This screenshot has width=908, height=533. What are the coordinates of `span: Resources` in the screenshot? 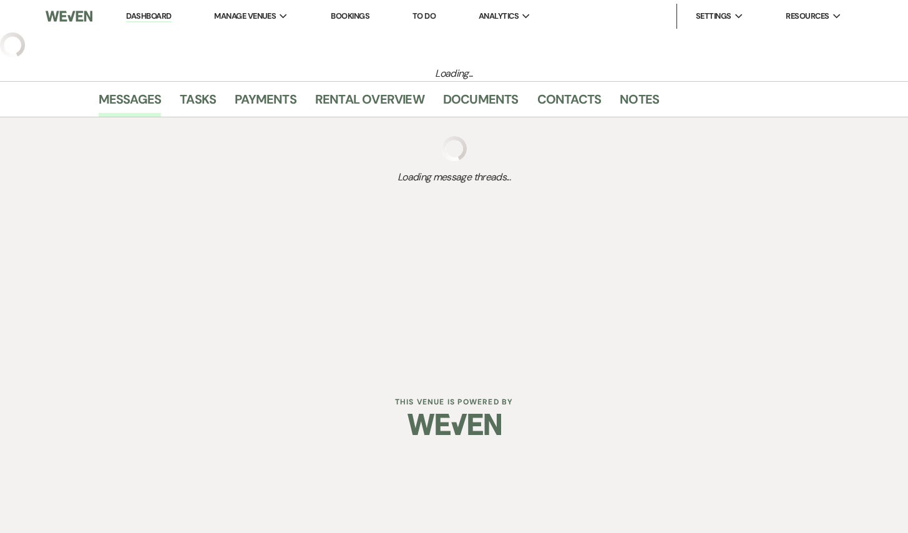 It's located at (807, 16).